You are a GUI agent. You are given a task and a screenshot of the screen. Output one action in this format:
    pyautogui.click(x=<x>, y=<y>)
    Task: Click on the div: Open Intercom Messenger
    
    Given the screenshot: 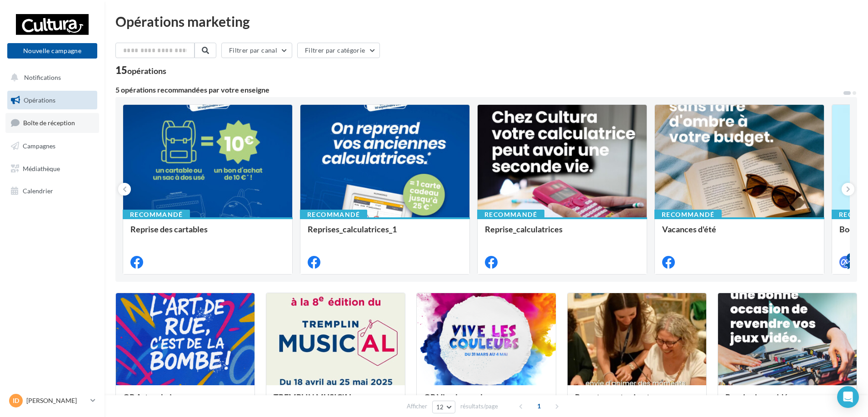 What is the action you would take?
    pyautogui.click(x=848, y=397)
    